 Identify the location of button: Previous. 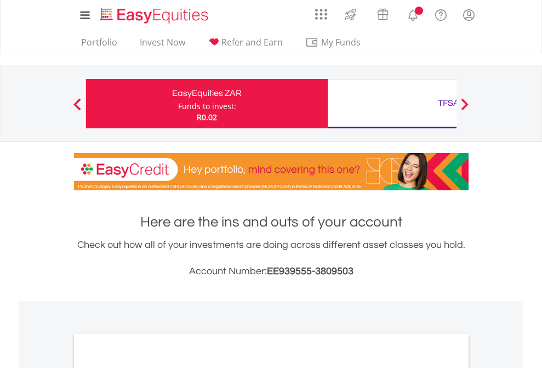
(77, 109).